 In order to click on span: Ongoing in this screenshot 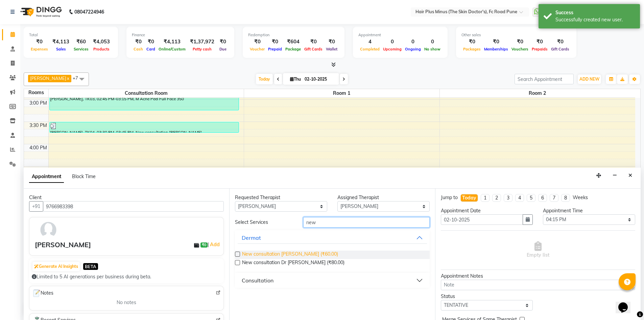, I will do `click(413, 49)`.